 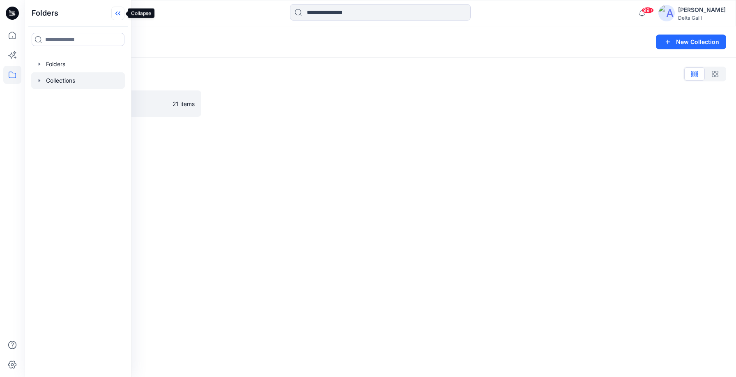 What do you see at coordinates (691, 42) in the screenshot?
I see `button: New Collection` at bounding box center [691, 42].